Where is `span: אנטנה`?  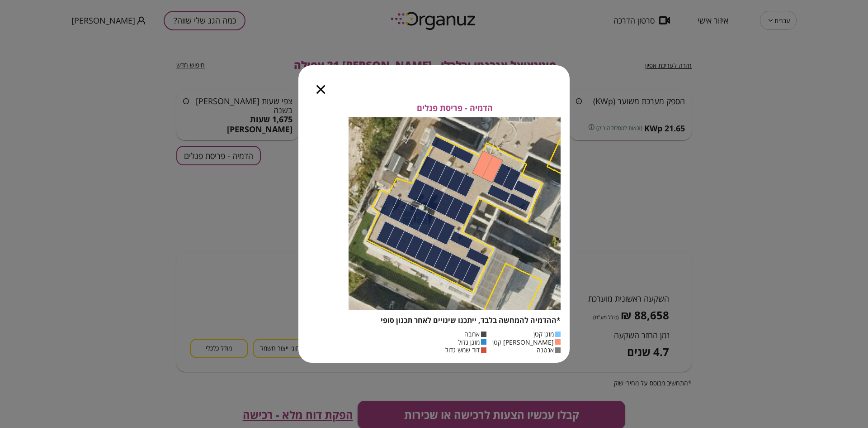
span: אנטנה is located at coordinates (545, 349).